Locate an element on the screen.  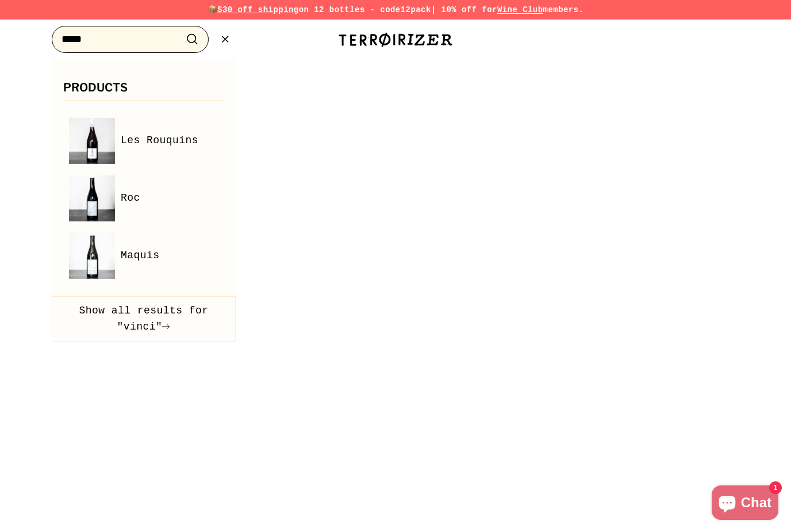
span: Maquis is located at coordinates (140, 255).